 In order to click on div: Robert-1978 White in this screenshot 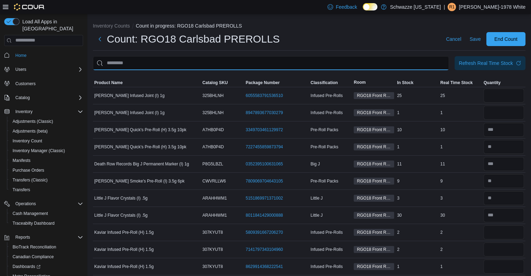, I will do `click(452, 7)`.